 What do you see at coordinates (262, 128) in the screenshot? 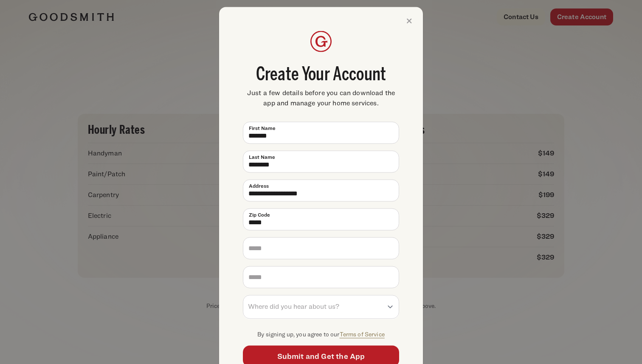
I see `span: First Name` at bounding box center [262, 128].